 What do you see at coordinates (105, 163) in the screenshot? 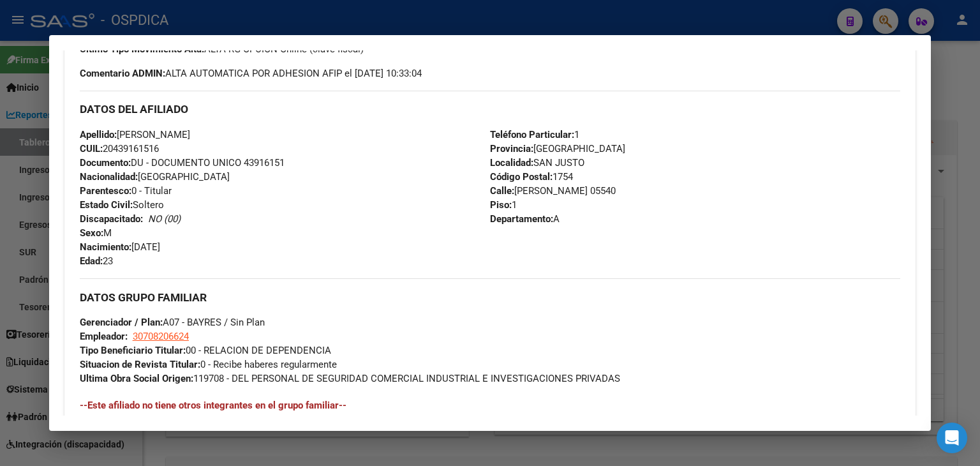
I see `strong: Documento:` at bounding box center [105, 163].